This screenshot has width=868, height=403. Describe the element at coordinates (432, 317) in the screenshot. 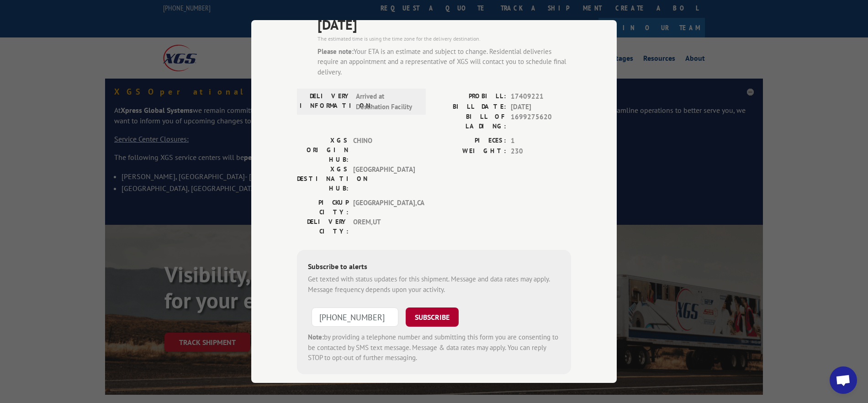

I see `button: SUBSCRIBE` at that location.